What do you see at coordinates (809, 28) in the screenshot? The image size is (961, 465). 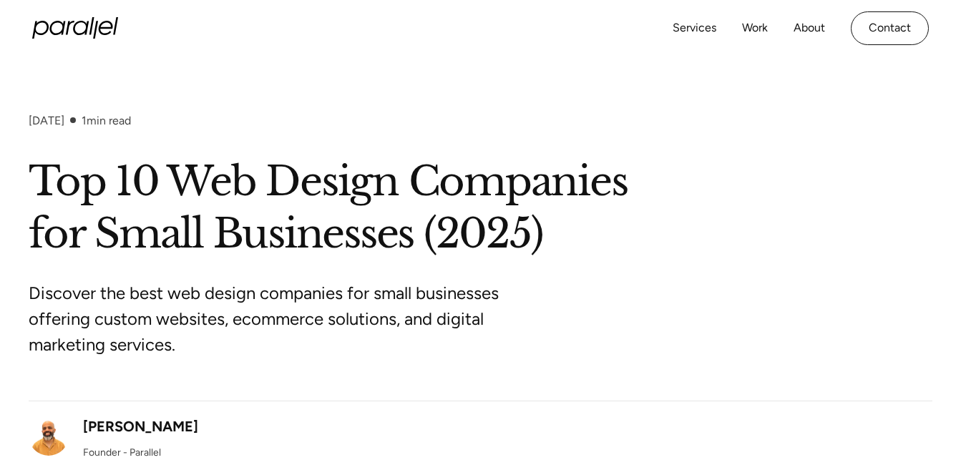 I see `a: About` at bounding box center [809, 28].